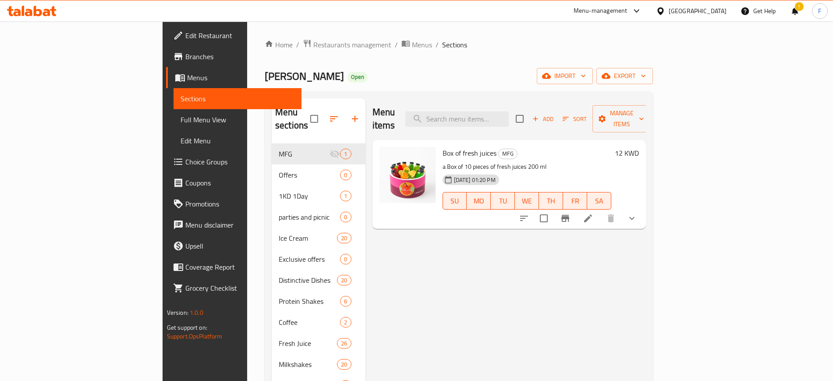 Image resolution: width=833 pixels, height=381 pixels. Describe the element at coordinates (319, 154) in the screenshot. I see `div: MFG1` at that location.